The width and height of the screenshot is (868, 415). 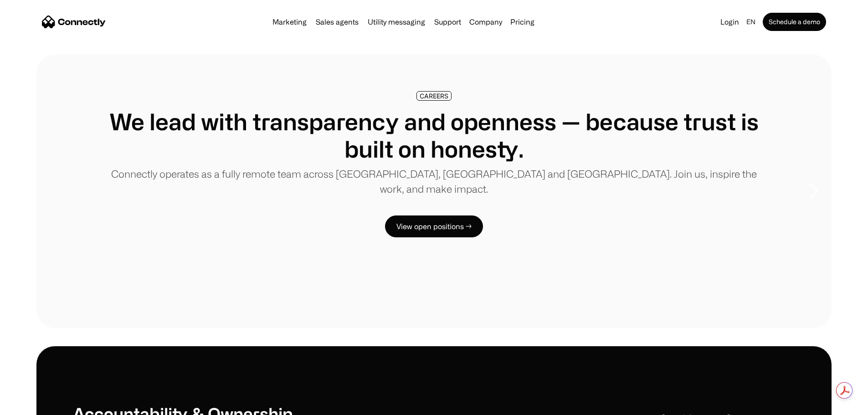 What do you see at coordinates (337, 22) in the screenshot?
I see `a: Sales agents` at bounding box center [337, 22].